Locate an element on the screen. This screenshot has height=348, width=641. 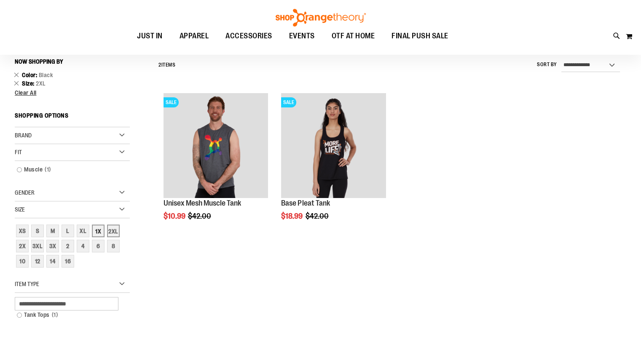
a: Tank Tops1 is located at coordinates (68, 315).